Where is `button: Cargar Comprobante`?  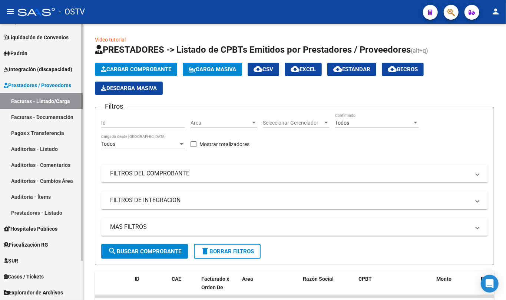 button: Cargar Comprobante is located at coordinates (136, 69).